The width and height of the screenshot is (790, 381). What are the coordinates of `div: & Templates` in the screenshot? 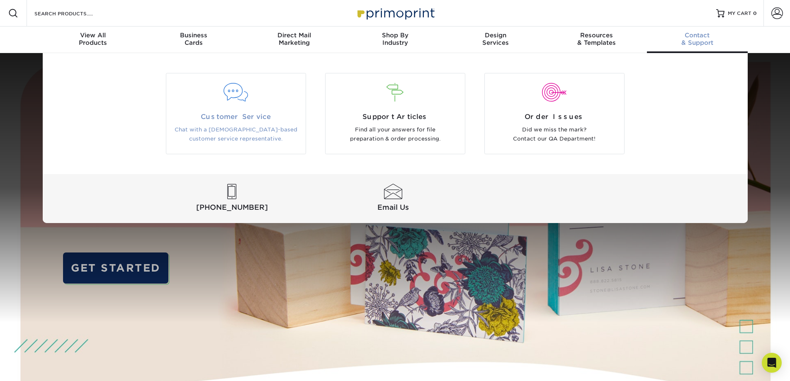 It's located at (596, 39).